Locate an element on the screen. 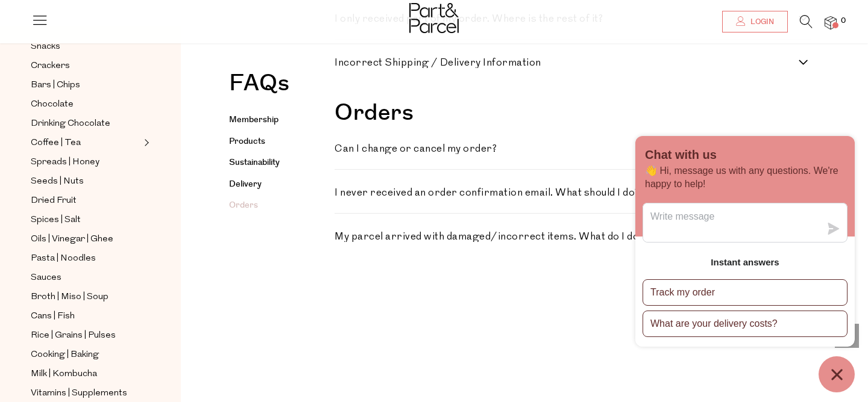  h4: Can I change or cancel my order? is located at coordinates (566, 149).